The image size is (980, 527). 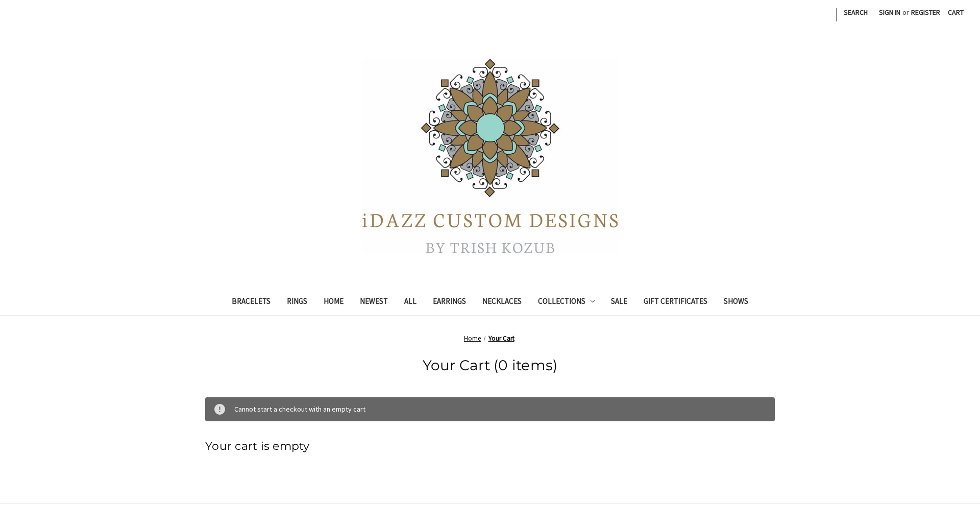 What do you see at coordinates (449, 303) in the screenshot?
I see `a: Earrings` at bounding box center [449, 303].